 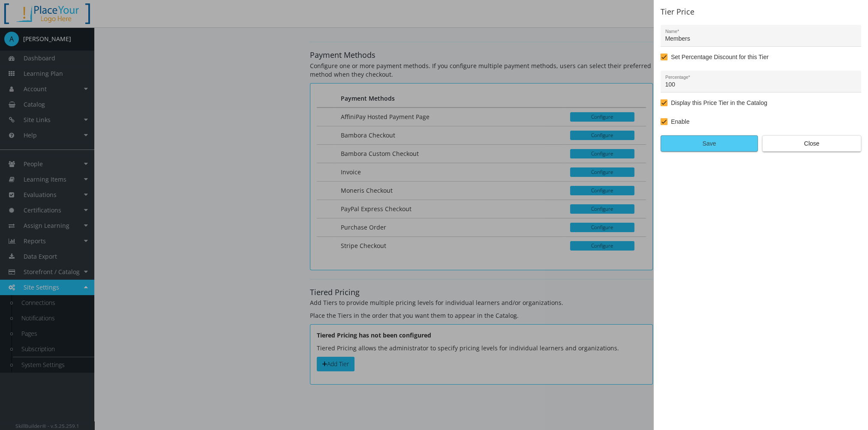 What do you see at coordinates (720, 57) in the screenshot?
I see `span: Set Percentage Discount for this Tier` at bounding box center [720, 57].